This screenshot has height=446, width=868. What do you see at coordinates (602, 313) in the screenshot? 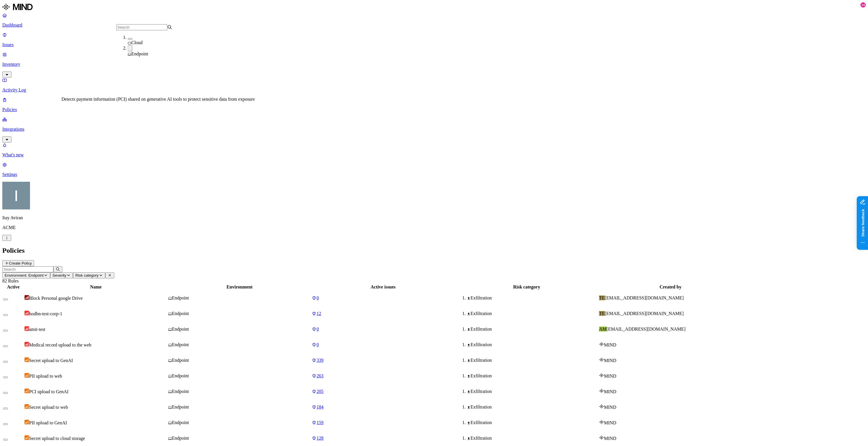
I see `span: TE` at bounding box center [602, 313].